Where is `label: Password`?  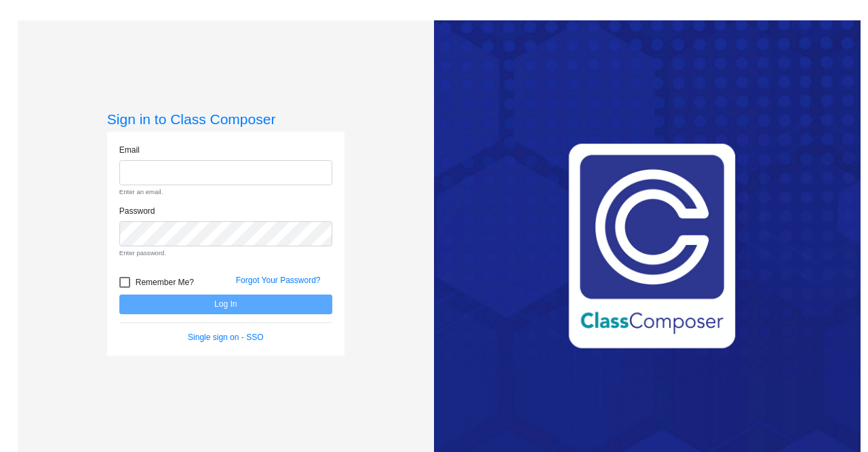
label: Password is located at coordinates (137, 211).